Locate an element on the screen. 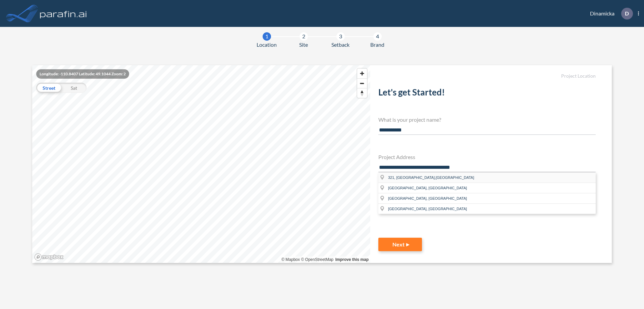 The height and width of the screenshot is (309, 644). button: Zoom in is located at coordinates (362, 73).